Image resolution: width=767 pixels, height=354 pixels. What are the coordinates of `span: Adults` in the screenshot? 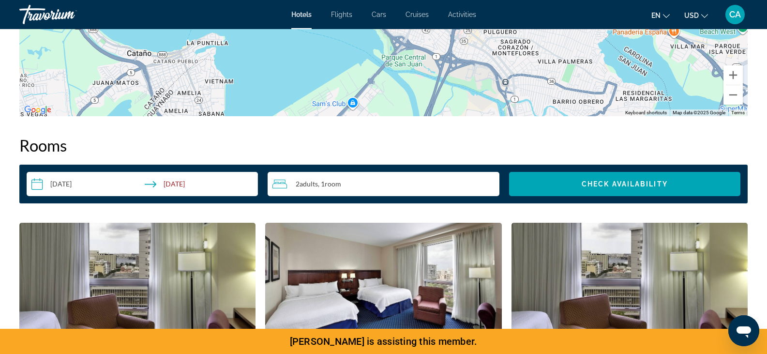 It's located at (309, 183).